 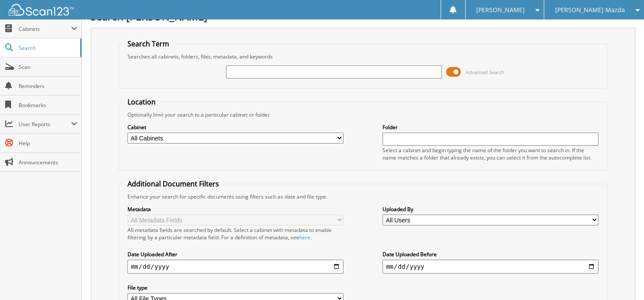 What do you see at coordinates (48, 86) in the screenshot?
I see `span: Reminders` at bounding box center [48, 86].